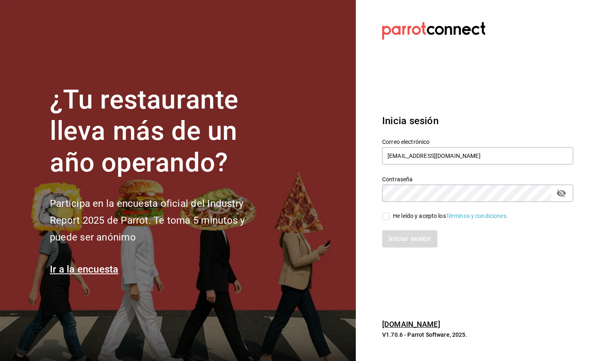 This screenshot has height=361, width=593. Describe the element at coordinates (477, 216) in the screenshot. I see `a: Términos y condiciones.` at that location.